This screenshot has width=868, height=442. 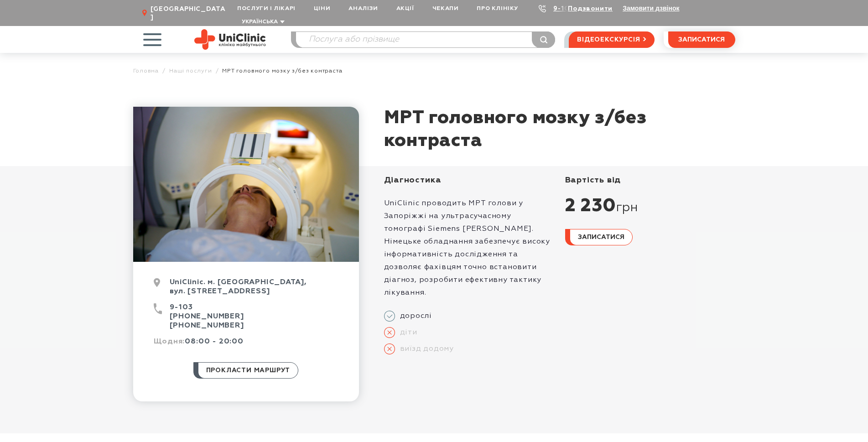 What do you see at coordinates (627, 208) in the screenshot?
I see `span: грн` at bounding box center [627, 208].